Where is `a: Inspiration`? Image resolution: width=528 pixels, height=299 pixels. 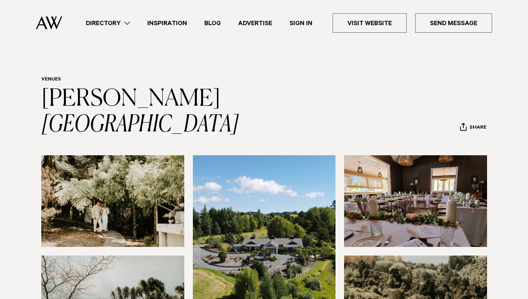
a: Inspiration is located at coordinates (167, 23).